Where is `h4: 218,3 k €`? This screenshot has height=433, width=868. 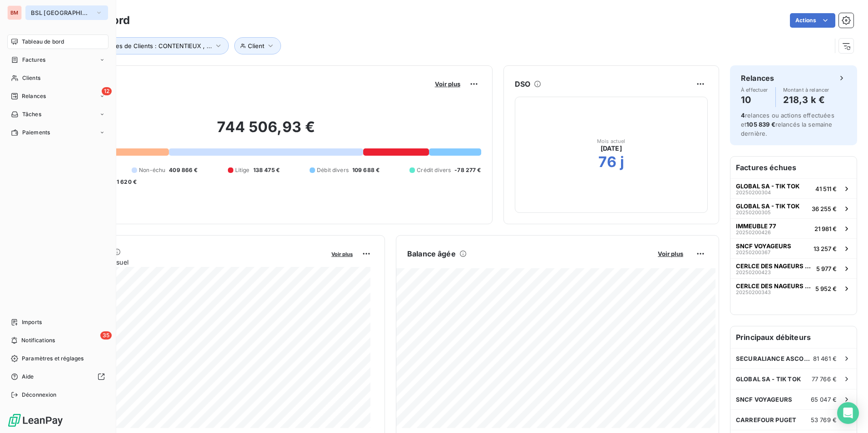
h4: 218,3 k € is located at coordinates (806, 100).